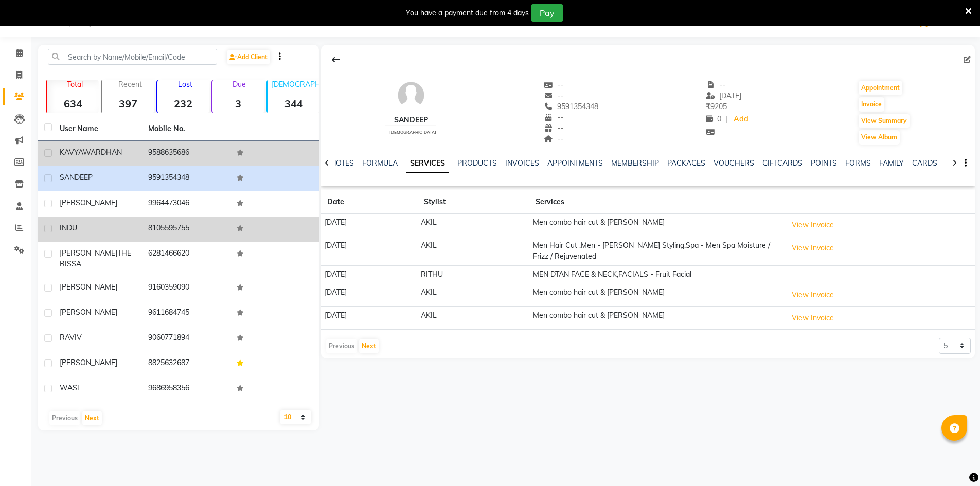 The image size is (980, 486). I want to click on button: Pay, so click(547, 13).